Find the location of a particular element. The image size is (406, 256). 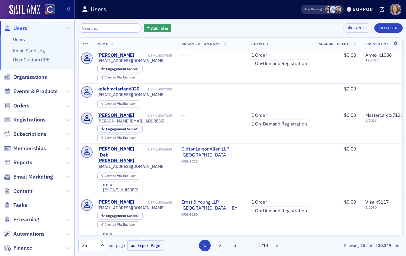

label: per page is located at coordinates (117, 245).